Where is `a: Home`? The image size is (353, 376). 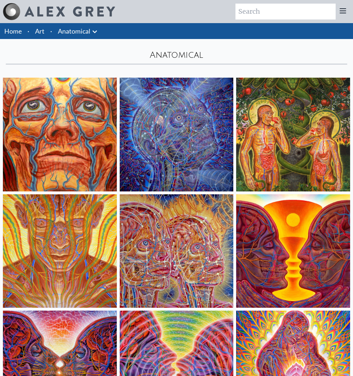 a: Home is located at coordinates (13, 31).